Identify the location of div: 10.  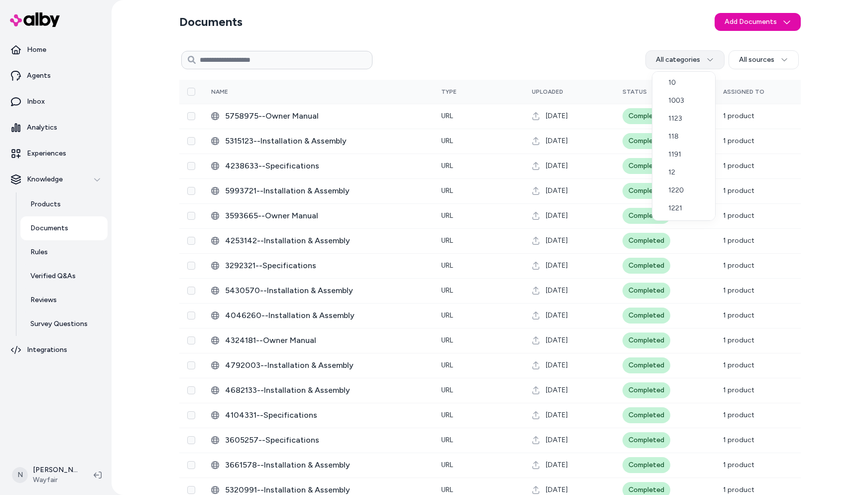
(684, 83).